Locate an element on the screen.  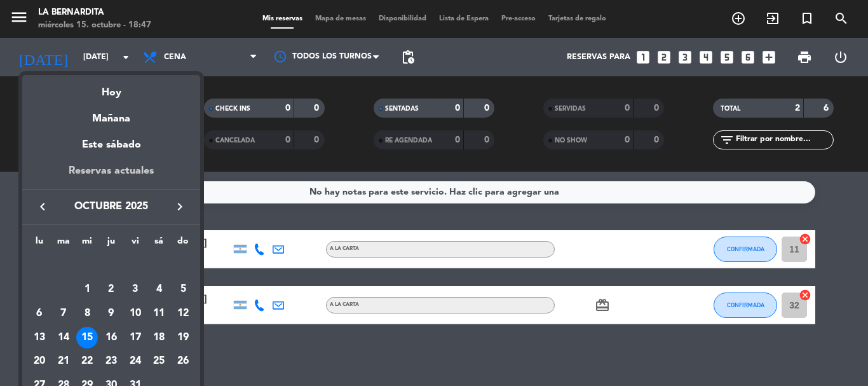
button: keyboard_arrow_right is located at coordinates (180, 207).